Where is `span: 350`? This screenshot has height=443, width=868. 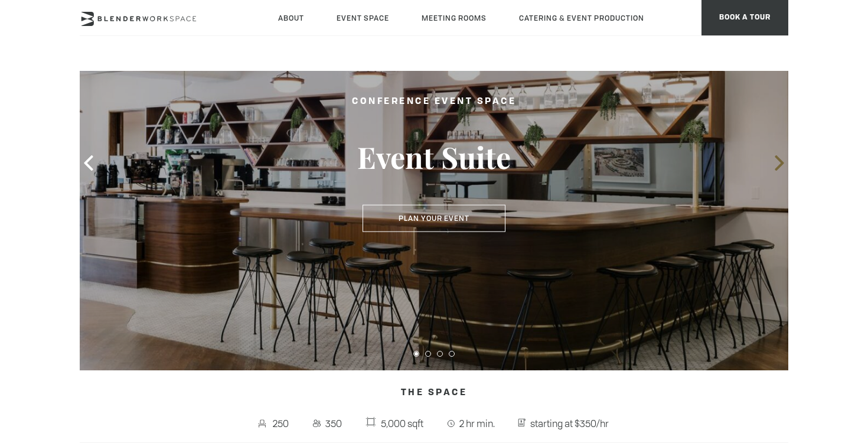 span: 350 is located at coordinates (334, 423).